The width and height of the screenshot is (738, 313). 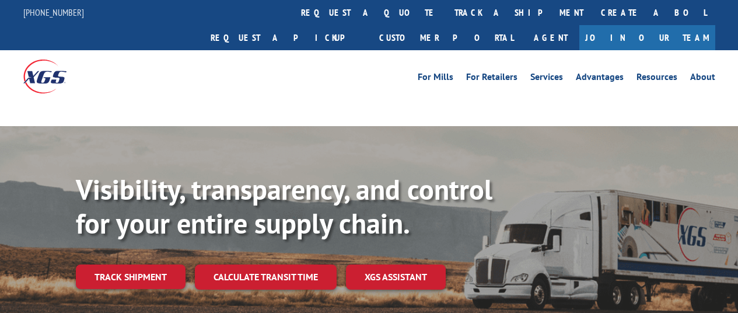 What do you see at coordinates (435, 79) in the screenshot?
I see `a: For Mills` at bounding box center [435, 79].